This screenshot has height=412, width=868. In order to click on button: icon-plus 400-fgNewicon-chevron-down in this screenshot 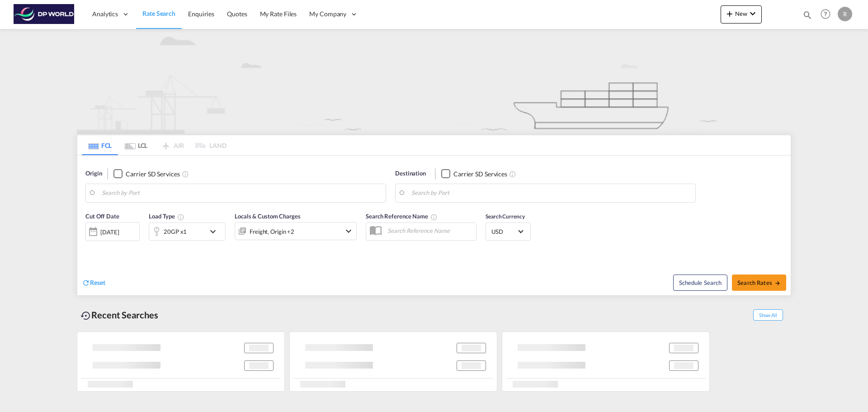, I will do `click(741, 15)`.